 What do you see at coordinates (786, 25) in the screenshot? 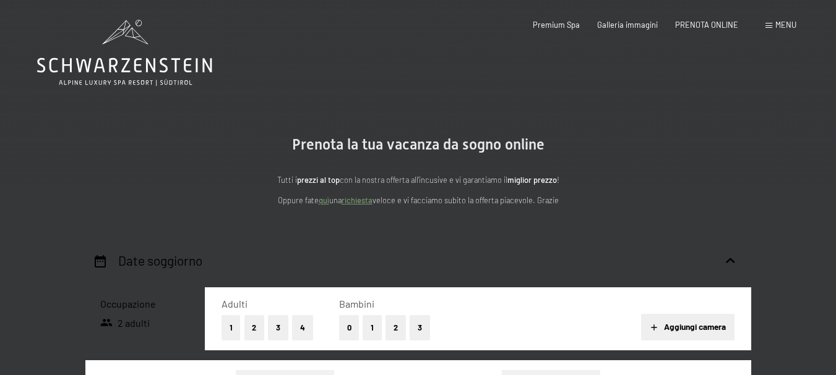
I see `span: Menu` at bounding box center [786, 25].